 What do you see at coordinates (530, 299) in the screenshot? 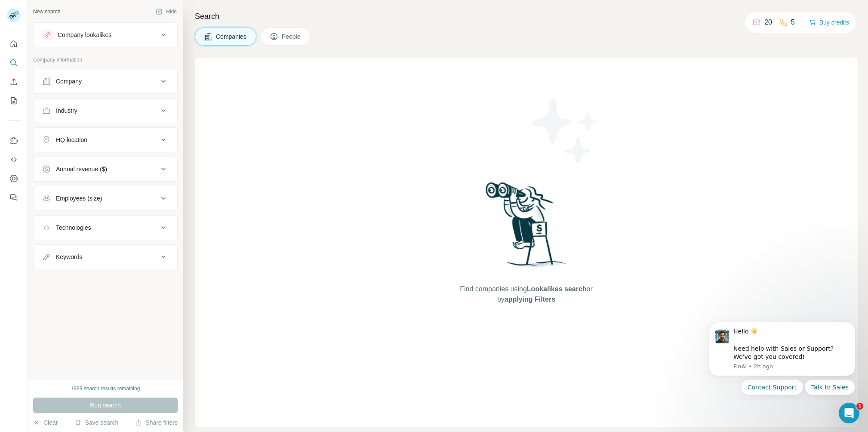
I see `span: applying Filters` at bounding box center [530, 299].